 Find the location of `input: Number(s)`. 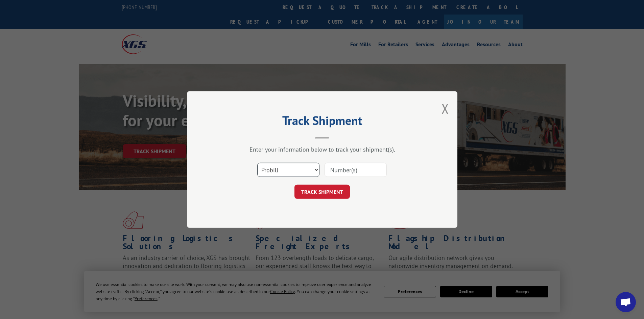

input: Number(s) is located at coordinates (355, 170).